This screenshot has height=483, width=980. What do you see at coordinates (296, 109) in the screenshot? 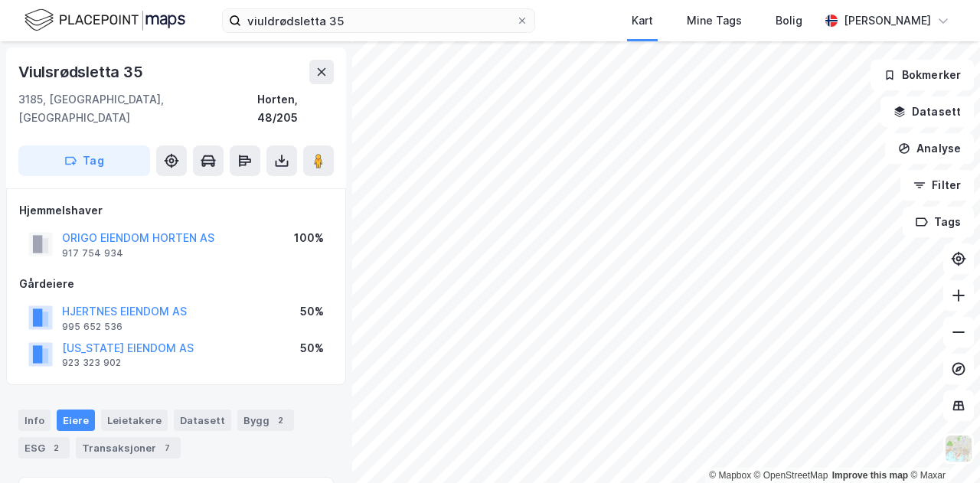
I see `div: Horten, 48/205` at bounding box center [296, 109].